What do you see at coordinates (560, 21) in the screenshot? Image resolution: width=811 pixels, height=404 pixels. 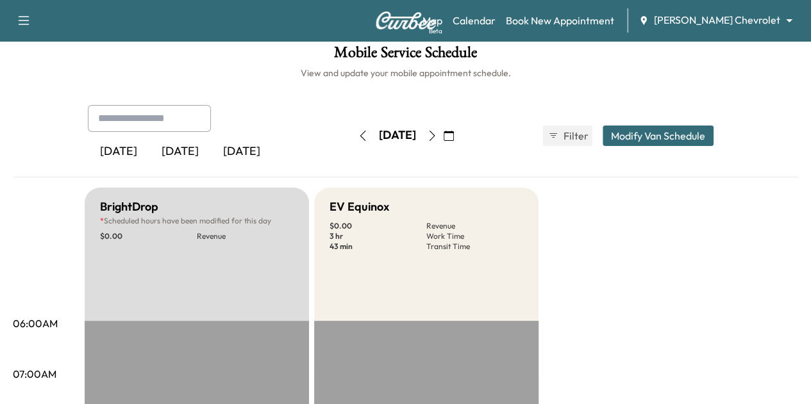 I see `a: Book New Appointment` at bounding box center [560, 21].